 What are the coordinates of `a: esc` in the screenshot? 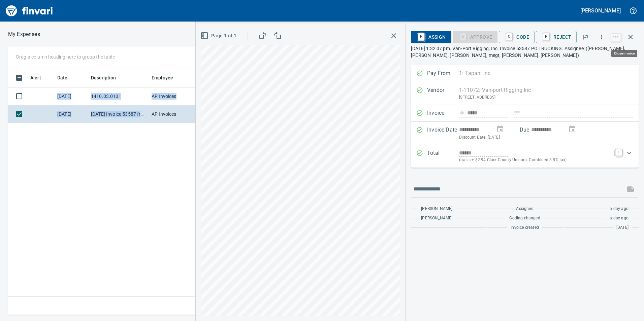 It's located at (616, 37).